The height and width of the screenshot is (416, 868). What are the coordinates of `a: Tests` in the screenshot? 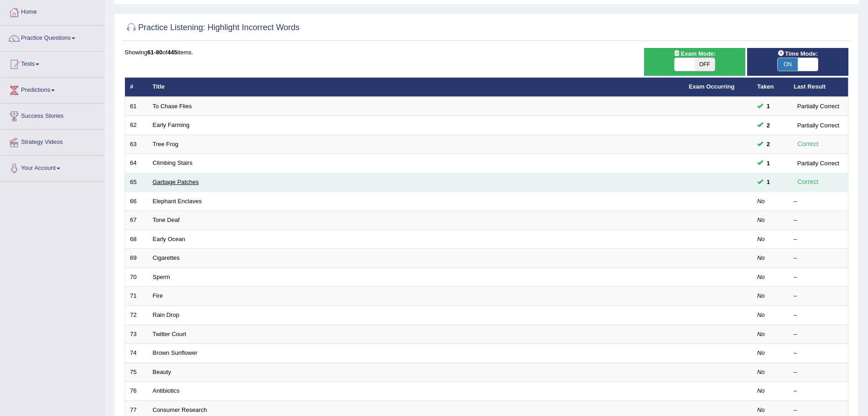 It's located at (53, 63).